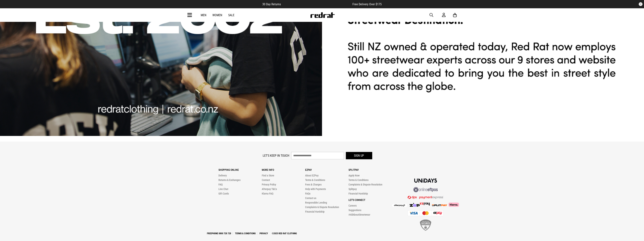 This screenshot has width=644, height=241. I want to click on a: About EZPay, so click(312, 175).